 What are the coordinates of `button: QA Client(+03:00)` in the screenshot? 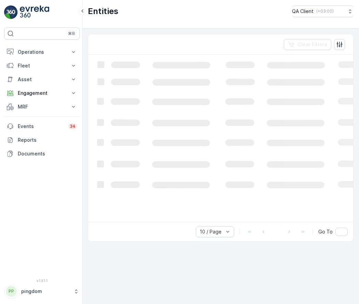 It's located at (323, 11).